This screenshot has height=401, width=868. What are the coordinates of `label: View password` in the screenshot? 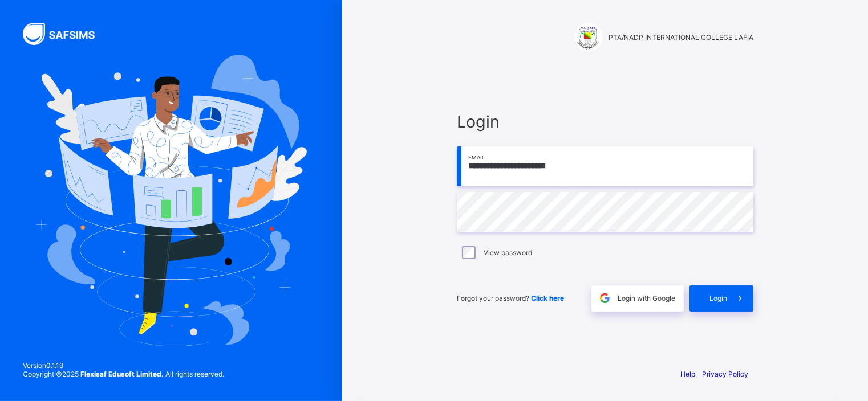 It's located at (507, 252).